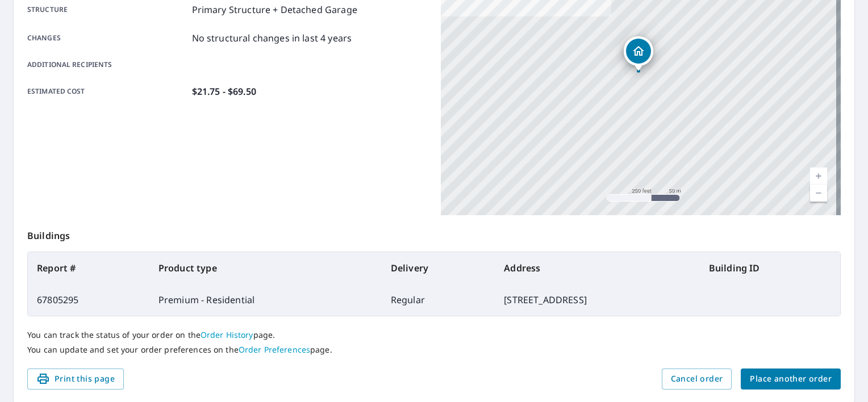 The image size is (868, 402). What do you see at coordinates (434, 233) in the screenshot?
I see `p: Buildings` at bounding box center [434, 233].